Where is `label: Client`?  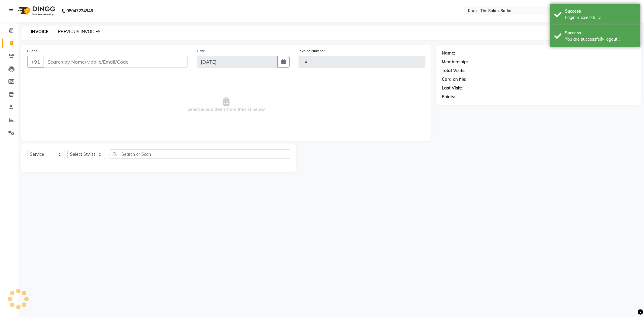 label: Client is located at coordinates (32, 51).